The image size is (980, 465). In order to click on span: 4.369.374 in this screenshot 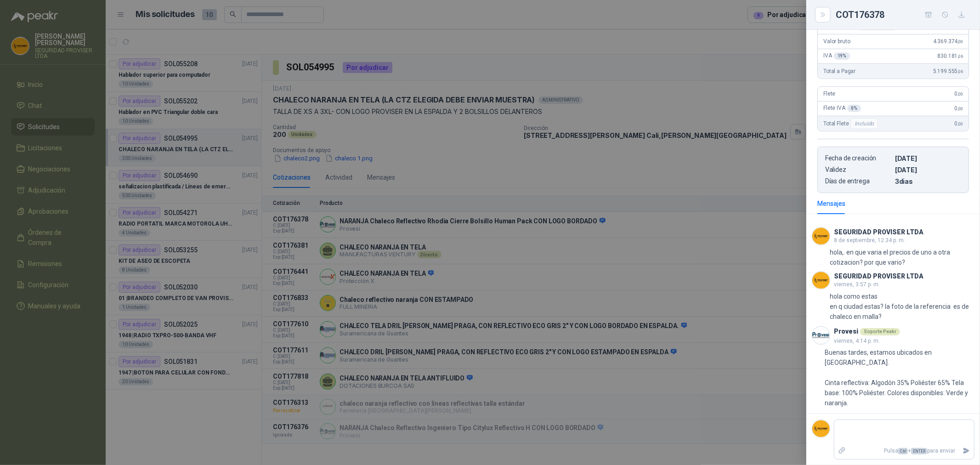, I will do `click(948, 42)`.